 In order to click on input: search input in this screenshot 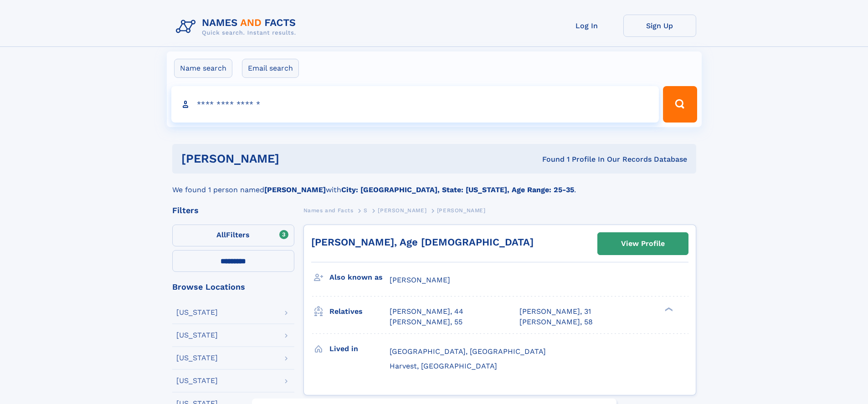, I will do `click(415, 105)`.